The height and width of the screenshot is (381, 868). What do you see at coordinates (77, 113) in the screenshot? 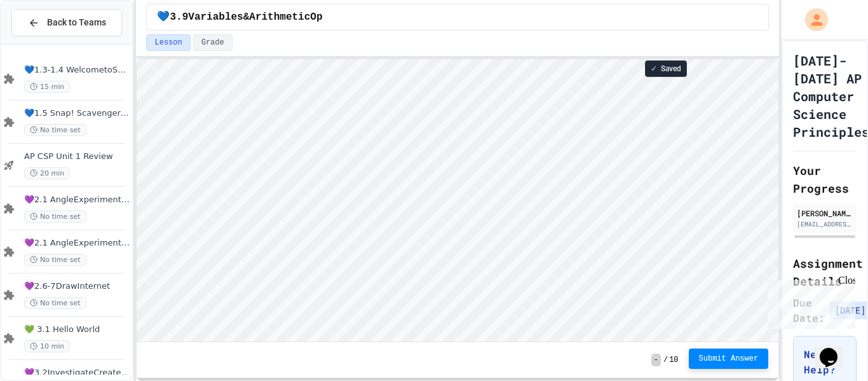
I see `span: 💙1.5 Snap! ScavengerHunt` at bounding box center [77, 113].